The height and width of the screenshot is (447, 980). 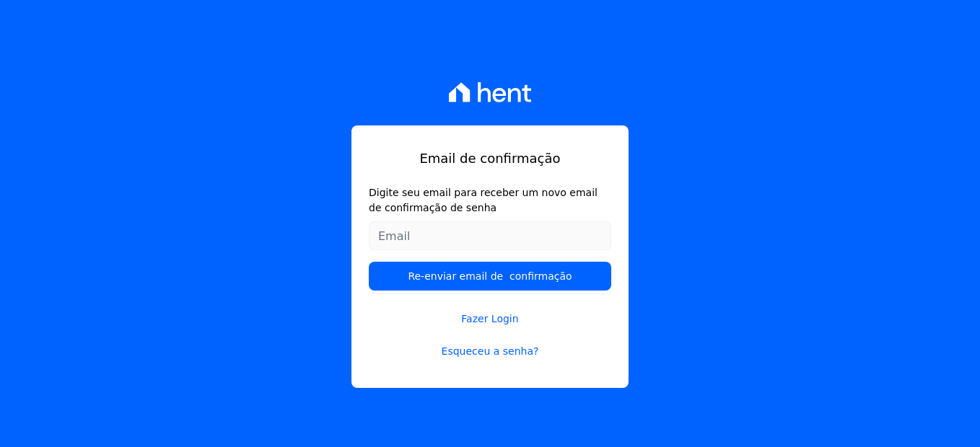 I want to click on h1: Email de confirmação, so click(x=490, y=158).